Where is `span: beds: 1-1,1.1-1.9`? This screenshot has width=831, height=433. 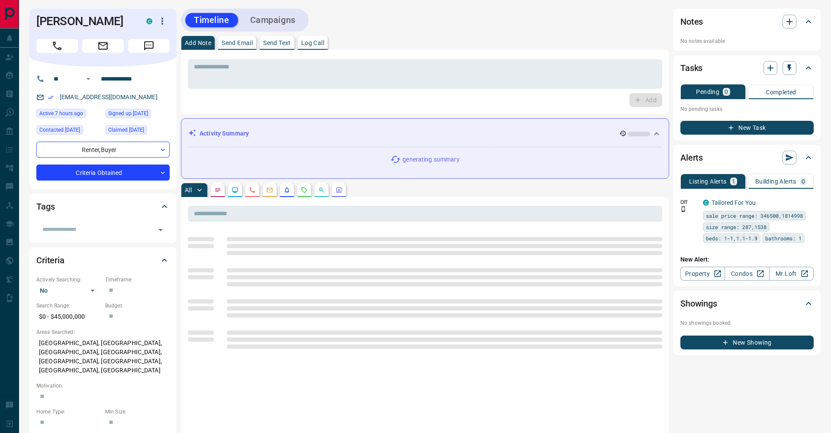 span: beds: 1-1,1.1-1.9 is located at coordinates (732, 238).